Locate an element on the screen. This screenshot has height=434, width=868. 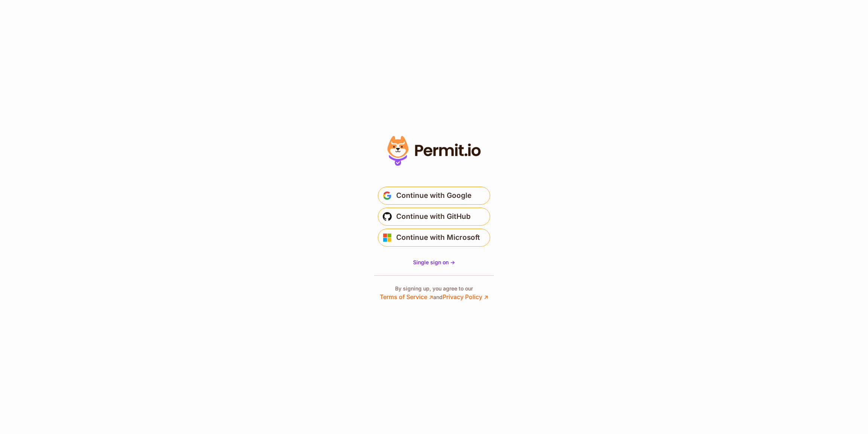
a: Privacy Policy ↗ is located at coordinates (465, 297).